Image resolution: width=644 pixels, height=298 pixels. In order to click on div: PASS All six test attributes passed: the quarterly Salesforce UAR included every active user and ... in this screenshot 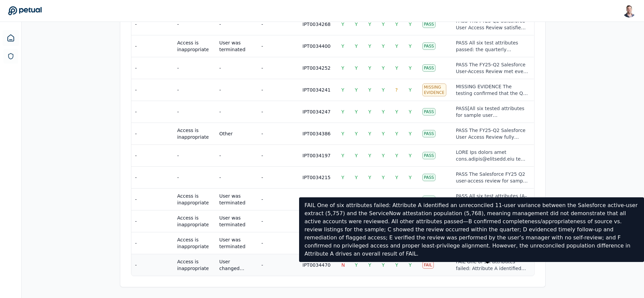, I will do `click(492, 46)`.